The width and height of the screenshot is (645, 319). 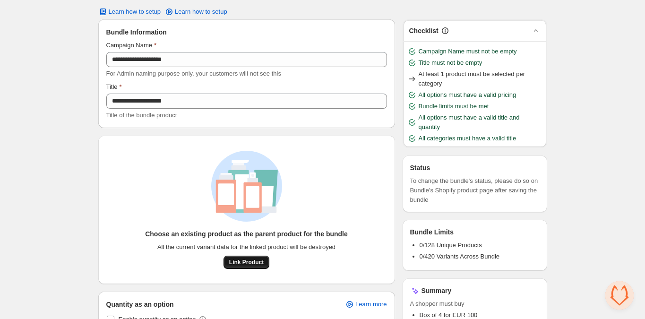 I want to click on a: Learn more, so click(x=366, y=304).